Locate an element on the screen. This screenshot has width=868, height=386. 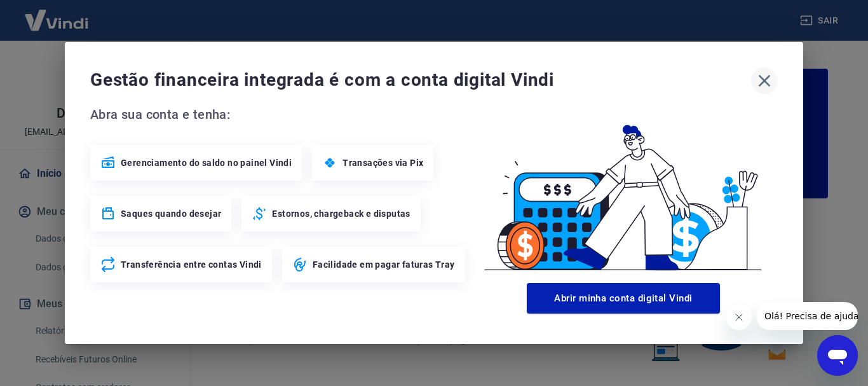
span: Saques quando desejar is located at coordinates (171, 214).